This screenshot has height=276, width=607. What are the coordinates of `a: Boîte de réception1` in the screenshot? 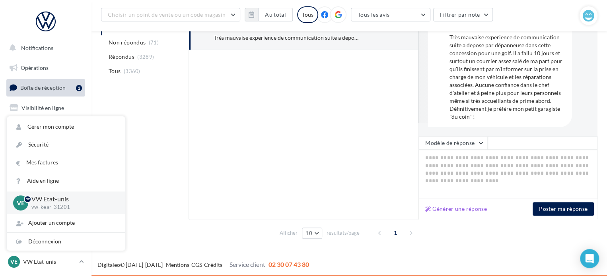 It's located at (46, 88).